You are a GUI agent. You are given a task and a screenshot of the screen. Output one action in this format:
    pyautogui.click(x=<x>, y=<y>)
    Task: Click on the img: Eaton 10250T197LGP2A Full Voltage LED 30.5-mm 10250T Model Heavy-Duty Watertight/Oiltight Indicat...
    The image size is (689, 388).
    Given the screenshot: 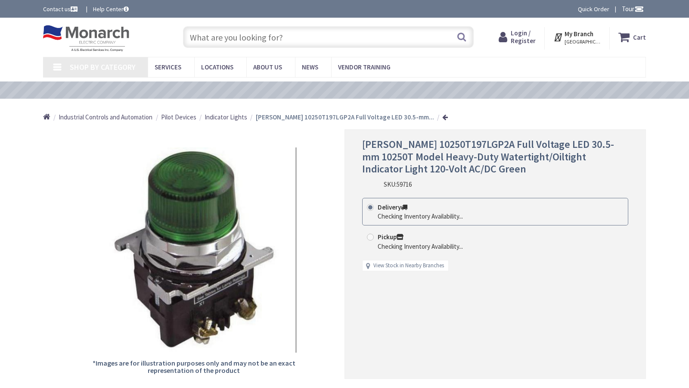 What is the action you would take?
    pyautogui.click(x=194, y=250)
    